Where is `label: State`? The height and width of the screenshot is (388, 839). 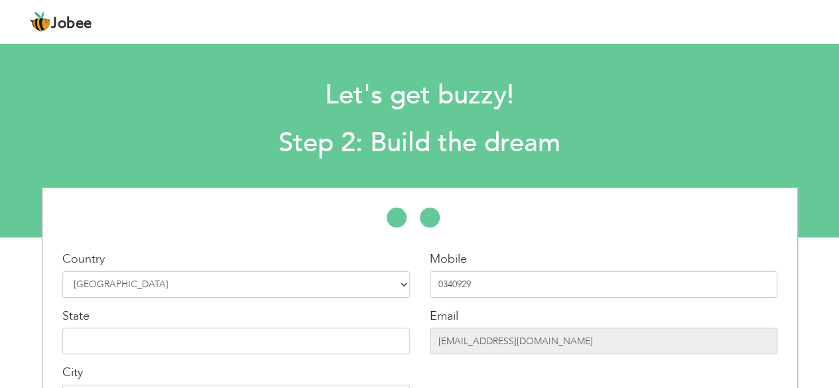
label: State is located at coordinates (76, 316).